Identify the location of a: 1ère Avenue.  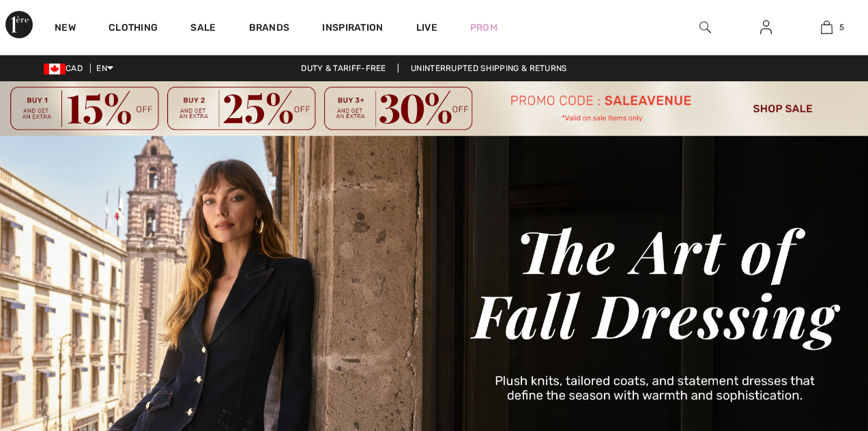
(19, 25).